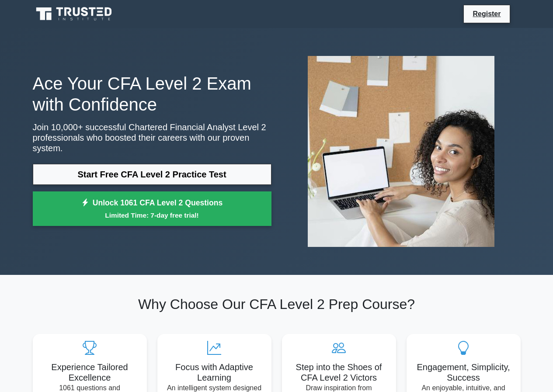  Describe the element at coordinates (487, 14) in the screenshot. I see `a: Register` at that location.